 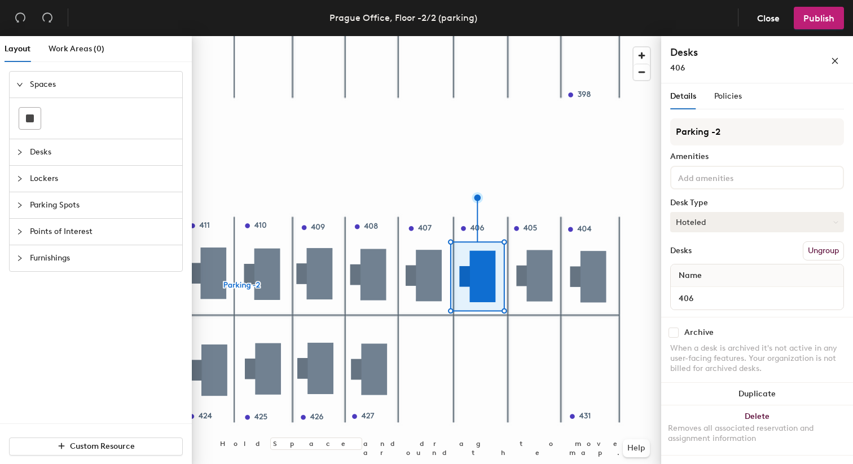 What do you see at coordinates (103, 205) in the screenshot?
I see `span: Parking Spots` at bounding box center [103, 205].